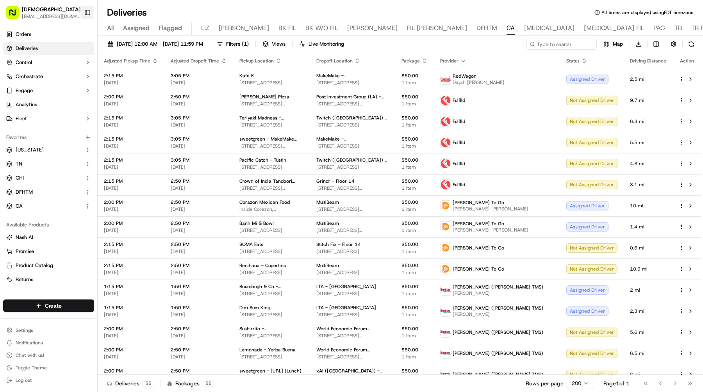  Describe the element at coordinates (618, 44) in the screenshot. I see `span: Map` at that location.